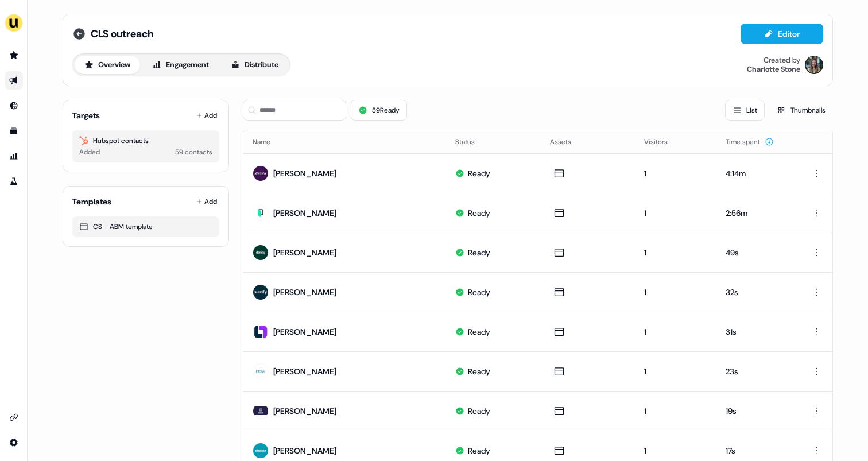  Describe the element at coordinates (13, 80) in the screenshot. I see `a: Go to outbound experience` at that location.